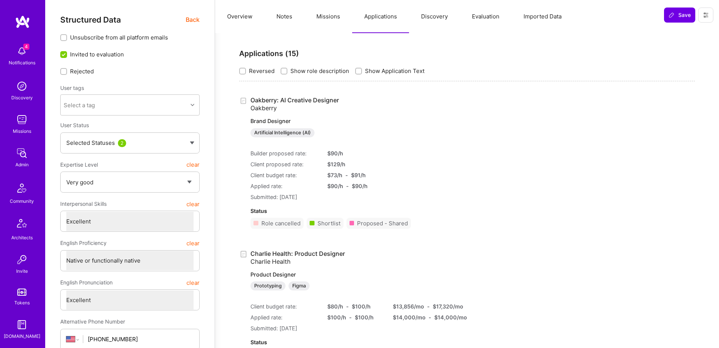 This screenshot has height=348, width=719. What do you see at coordinates (22, 86) in the screenshot?
I see `img: discovery` at bounding box center [22, 86].